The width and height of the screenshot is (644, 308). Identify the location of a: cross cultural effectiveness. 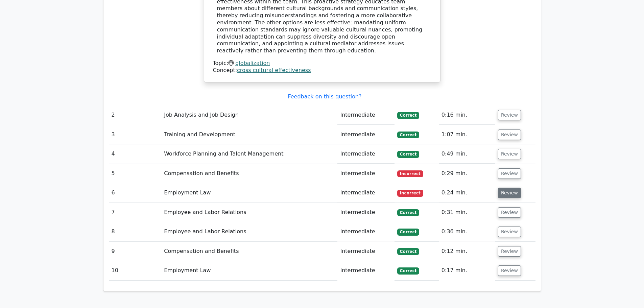
(274, 70).